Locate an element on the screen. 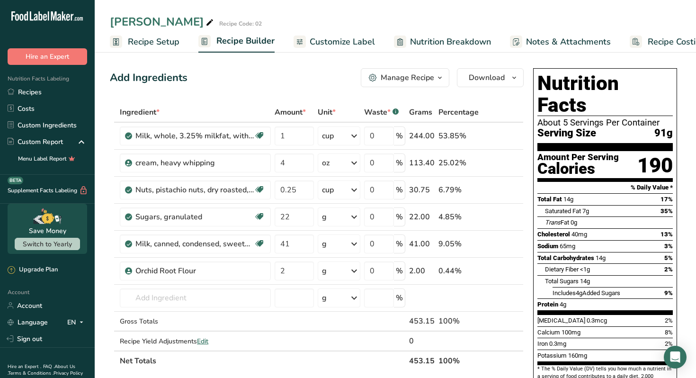 The image size is (696, 378). div: EN is located at coordinates (77, 322).